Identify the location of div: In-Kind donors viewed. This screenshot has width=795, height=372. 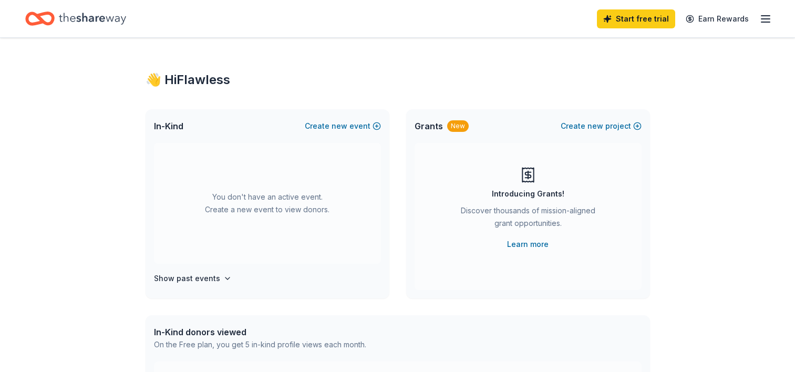
(260, 332).